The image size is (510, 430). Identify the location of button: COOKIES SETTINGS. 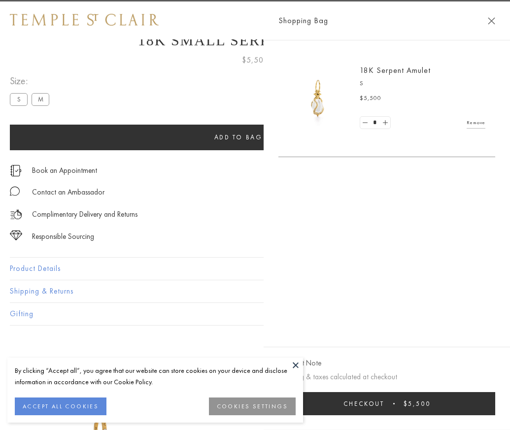
(252, 407).